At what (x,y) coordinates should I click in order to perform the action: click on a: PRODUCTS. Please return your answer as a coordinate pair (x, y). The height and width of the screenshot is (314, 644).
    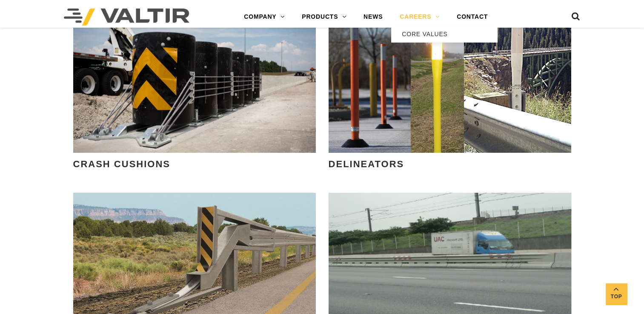
    Looking at the image, I should click on (324, 17).